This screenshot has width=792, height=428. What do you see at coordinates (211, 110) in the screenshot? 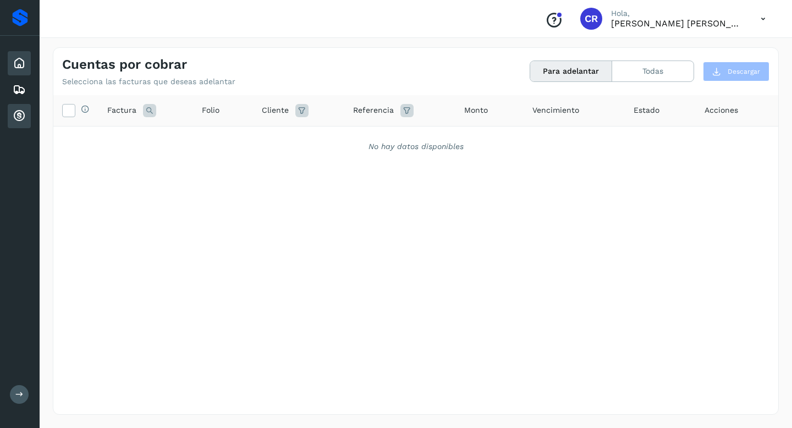
I see `span: Folio` at bounding box center [211, 110].